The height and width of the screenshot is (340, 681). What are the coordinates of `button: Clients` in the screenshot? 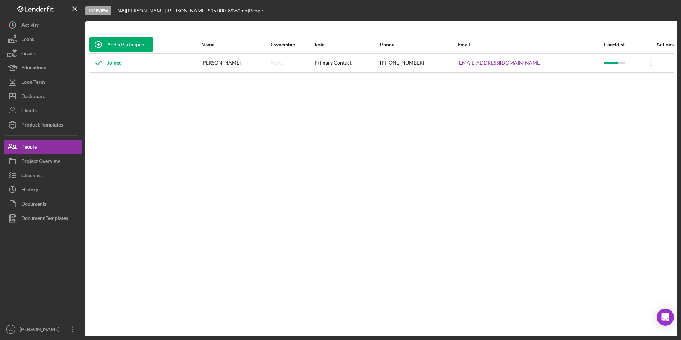 It's located at (43, 110).